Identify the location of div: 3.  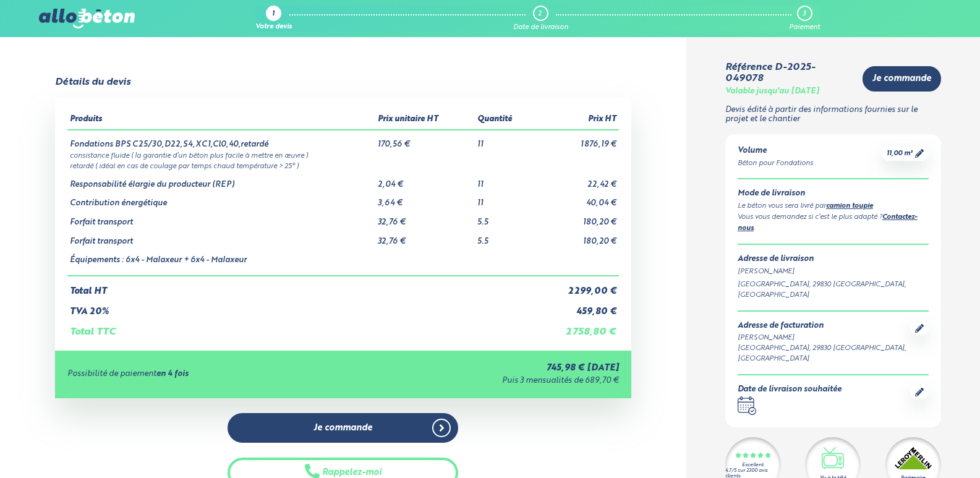
(804, 13).